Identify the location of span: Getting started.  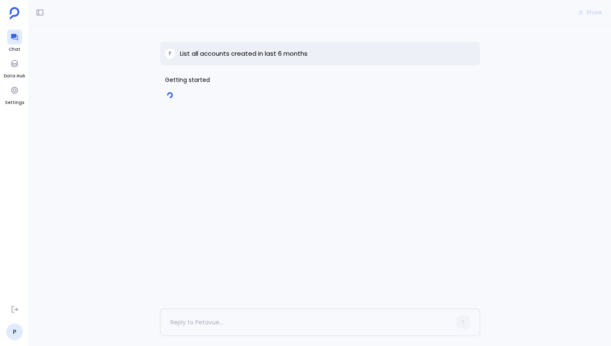
(320, 80).